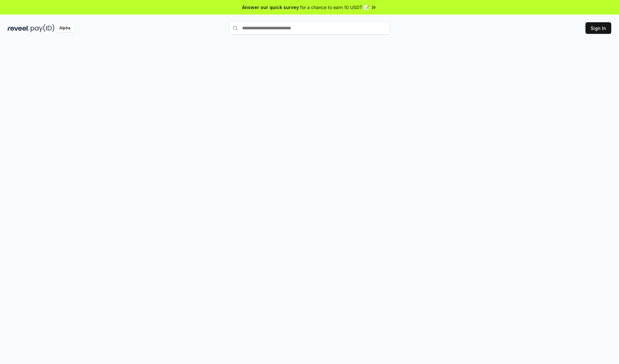  Describe the element at coordinates (334, 7) in the screenshot. I see `span: for a chance to earn 10 USDT 📝` at that location.